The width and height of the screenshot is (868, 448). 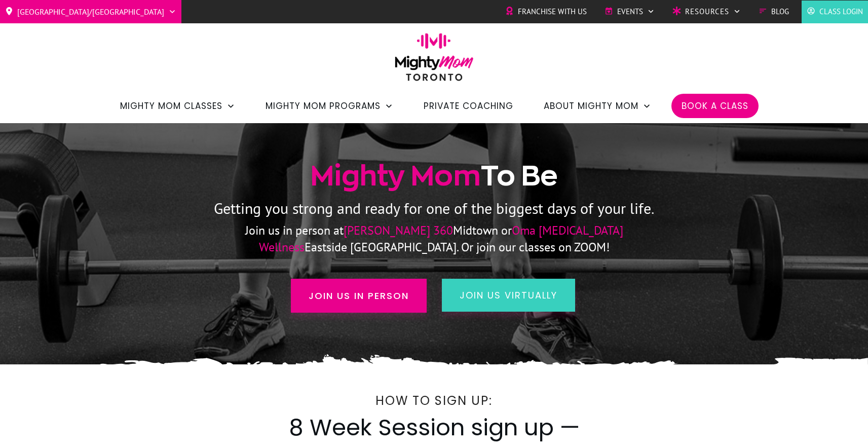 What do you see at coordinates (552, 12) in the screenshot?
I see `span: Franchise with Us` at bounding box center [552, 12].